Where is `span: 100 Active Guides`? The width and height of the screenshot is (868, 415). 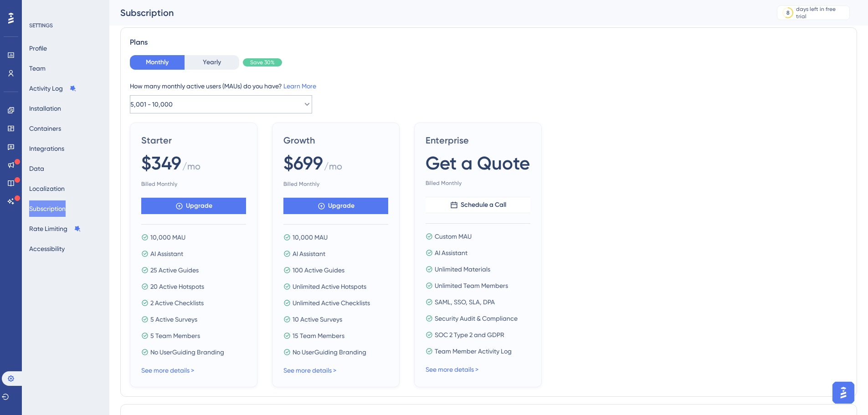
span: 100 Active Guides is located at coordinates (319, 270).